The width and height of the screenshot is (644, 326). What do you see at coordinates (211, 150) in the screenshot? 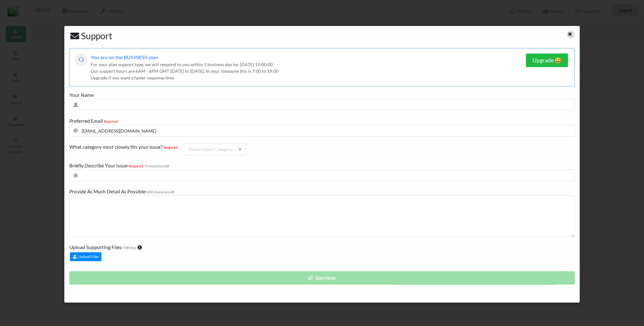
I see `div: Please Select Category` at bounding box center [211, 150].